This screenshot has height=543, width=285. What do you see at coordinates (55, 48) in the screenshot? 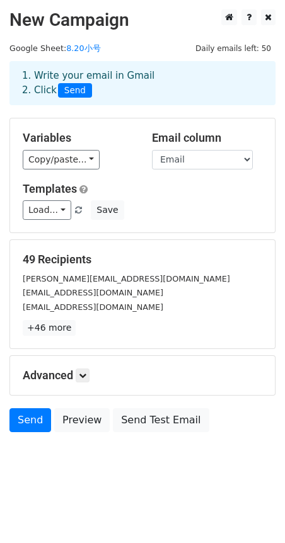
I see `small: Google Sheet:` at bounding box center [55, 48].